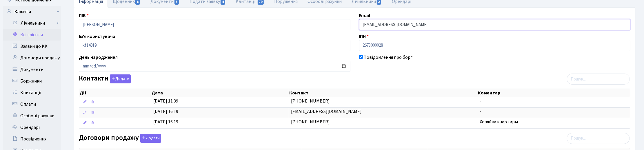 The height and width of the screenshot is (150, 644). What do you see at coordinates (98, 57) in the screenshot?
I see `label: День народження` at bounding box center [98, 57].